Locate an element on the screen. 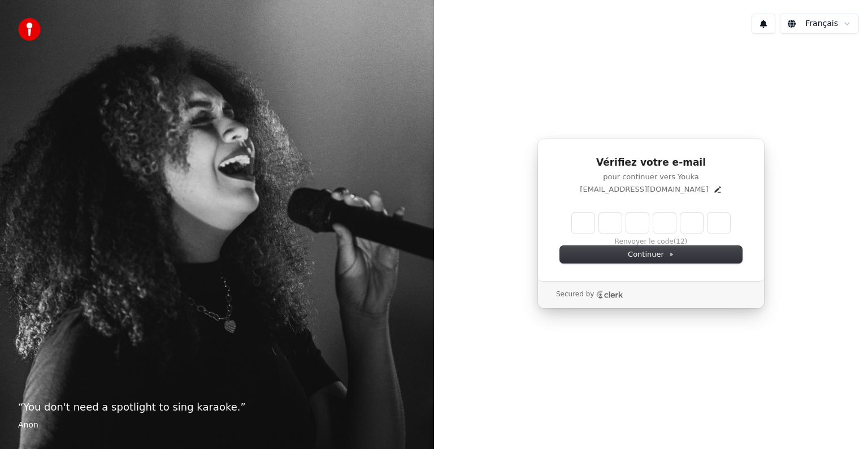 Image resolution: width=868 pixels, height=449 pixels. h1: Vérifiez votre e-mail is located at coordinates (651, 163).